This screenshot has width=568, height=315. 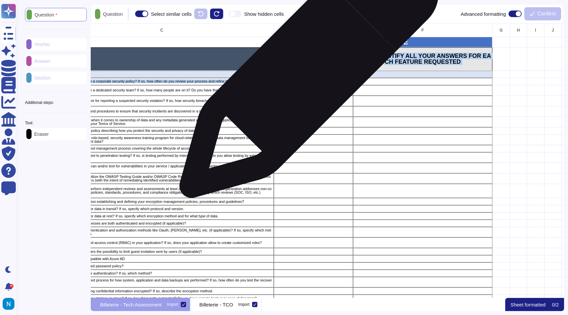 I want to click on p: PLEASE JUSTIFY ALL YOUR ANSWERS FOR EACH FEATURE REQUESTED, so click(x=422, y=59).